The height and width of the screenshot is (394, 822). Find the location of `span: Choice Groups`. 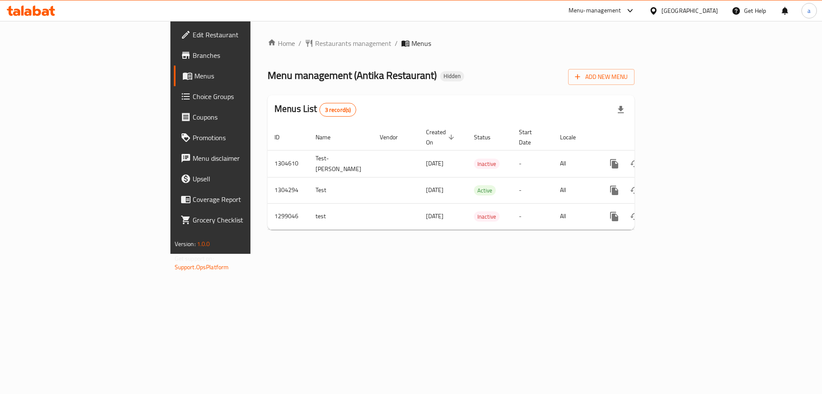

span: Choice Groups is located at coordinates (247, 96).